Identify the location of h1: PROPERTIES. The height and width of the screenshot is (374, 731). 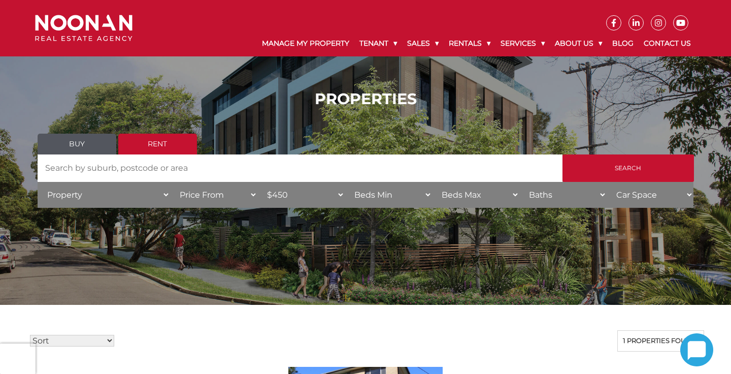
(366, 99).